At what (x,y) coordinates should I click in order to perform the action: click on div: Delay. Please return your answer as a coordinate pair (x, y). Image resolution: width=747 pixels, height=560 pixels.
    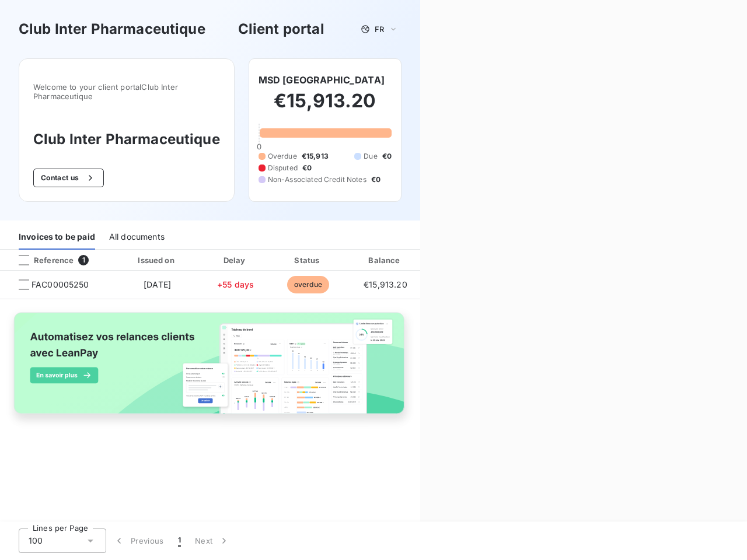
    Looking at the image, I should click on (236, 260).